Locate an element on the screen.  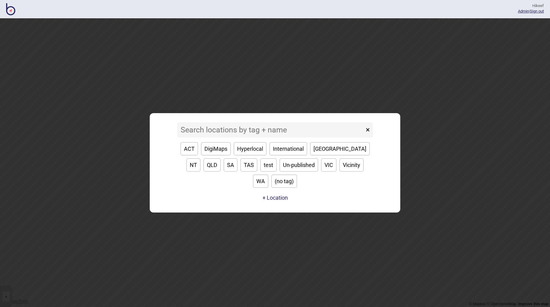
img: BindiMaps CMS is located at coordinates (11, 9).